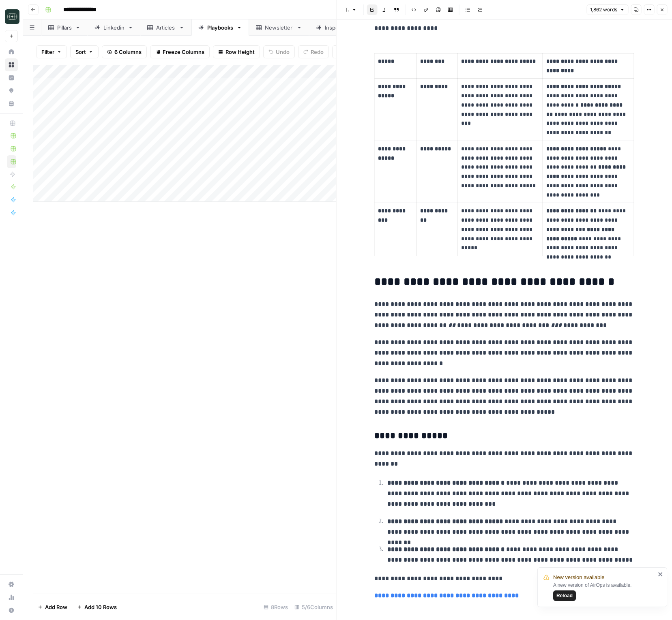 The height and width of the screenshot is (620, 672). I want to click on button: 1,862 words, so click(607, 10).